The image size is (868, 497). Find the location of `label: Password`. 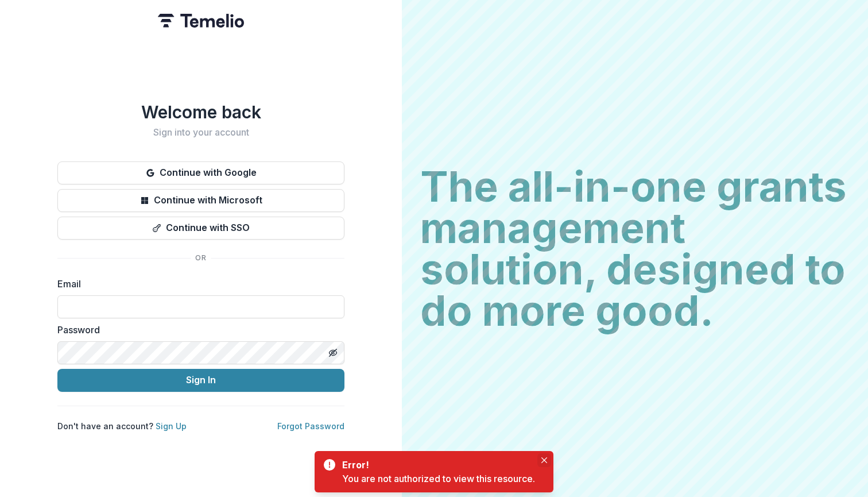

label: Password is located at coordinates (197, 330).